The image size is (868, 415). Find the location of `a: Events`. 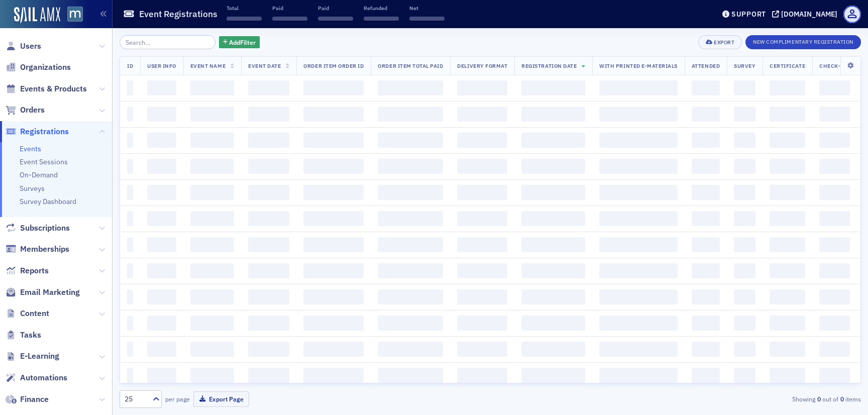

a: Events is located at coordinates (30, 149).